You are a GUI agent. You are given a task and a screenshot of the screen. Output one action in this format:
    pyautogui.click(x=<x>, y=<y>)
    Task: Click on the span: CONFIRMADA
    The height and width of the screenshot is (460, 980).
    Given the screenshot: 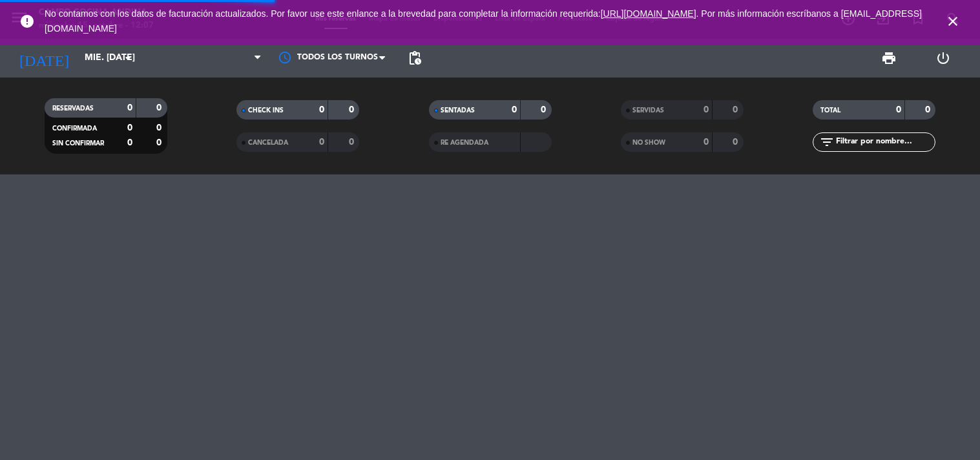 What is the action you would take?
    pyautogui.click(x=74, y=129)
    